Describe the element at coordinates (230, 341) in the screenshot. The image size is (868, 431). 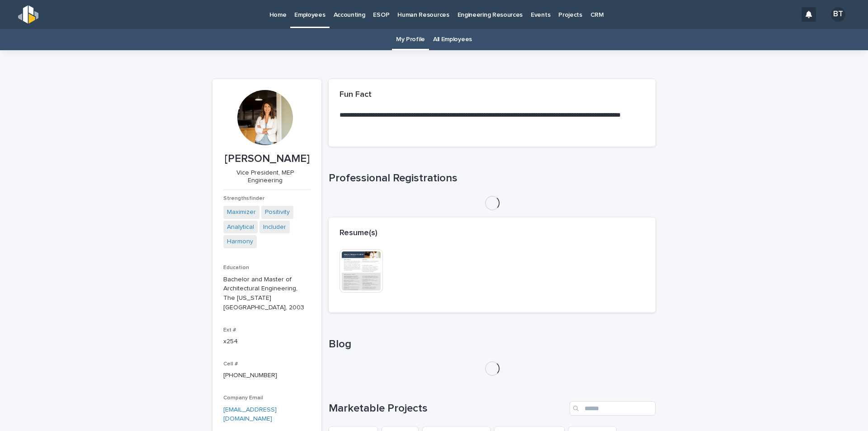
I see `a: x254` at that location.